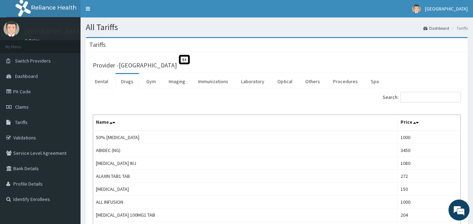 This screenshot has height=224, width=473. What do you see at coordinates (313, 82) in the screenshot?
I see `a: Others` at bounding box center [313, 82].